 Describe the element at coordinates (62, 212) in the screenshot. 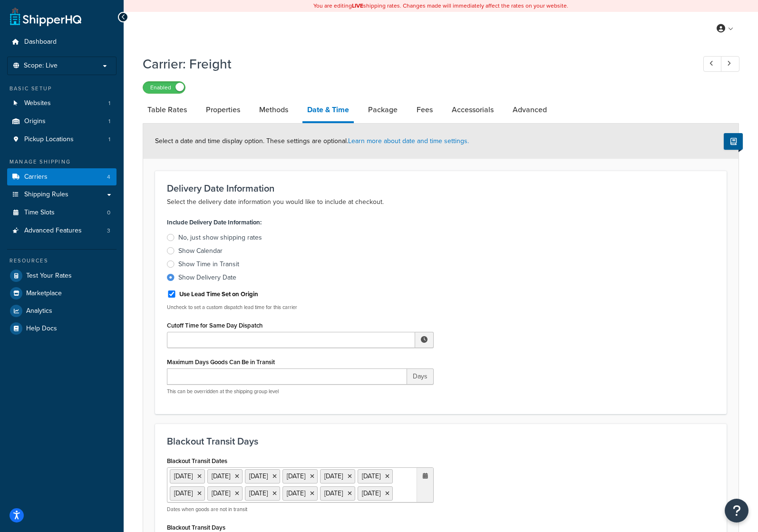

I see `li: Time Slots` at that location.